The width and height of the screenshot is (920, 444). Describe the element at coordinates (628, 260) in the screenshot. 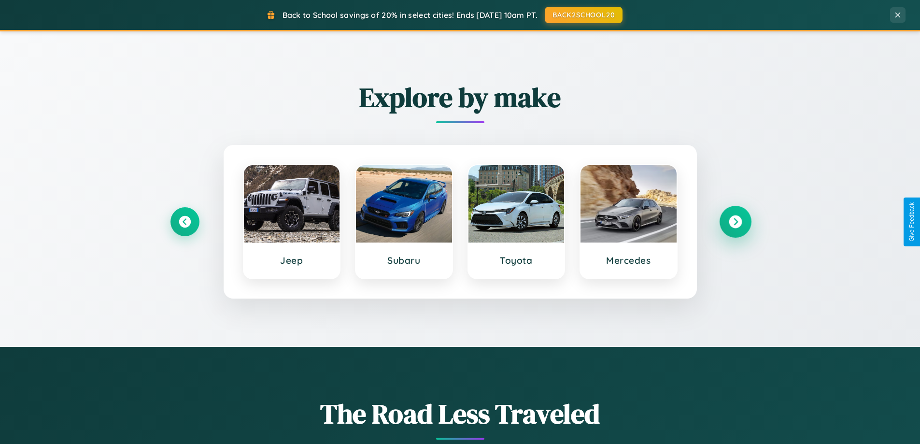

I see `h3: Mercedes` at that location.